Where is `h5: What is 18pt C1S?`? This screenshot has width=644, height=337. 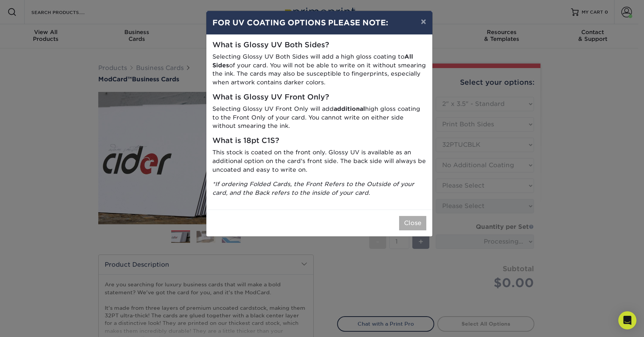 h5: What is 18pt C1S? is located at coordinates (320, 140).